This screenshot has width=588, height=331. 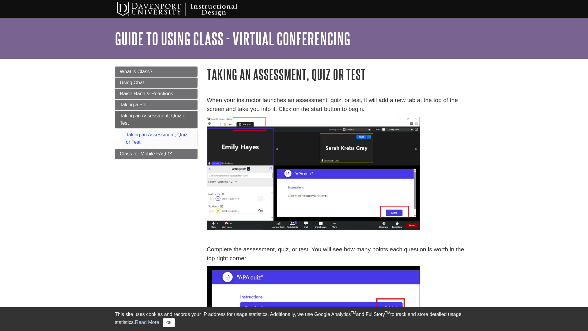 I want to click on a: Guide to Using Class - Virtual Conferencing, so click(x=233, y=39).